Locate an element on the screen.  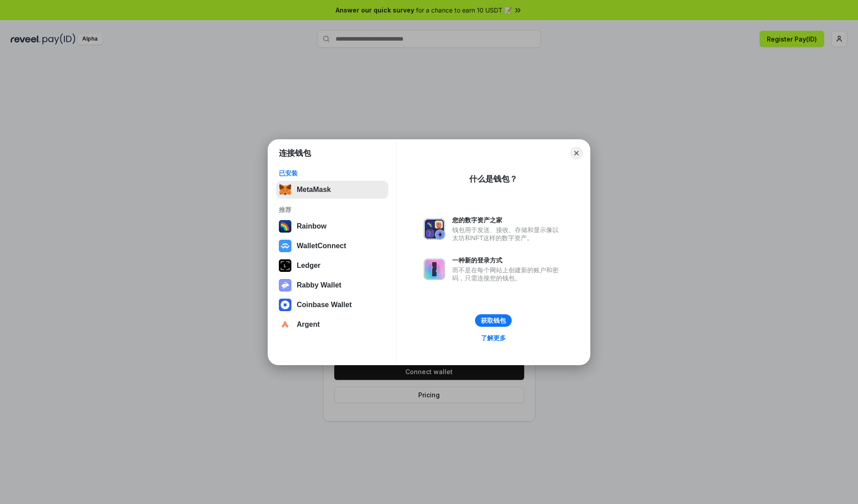
a: 了解更多 is located at coordinates (494, 338).